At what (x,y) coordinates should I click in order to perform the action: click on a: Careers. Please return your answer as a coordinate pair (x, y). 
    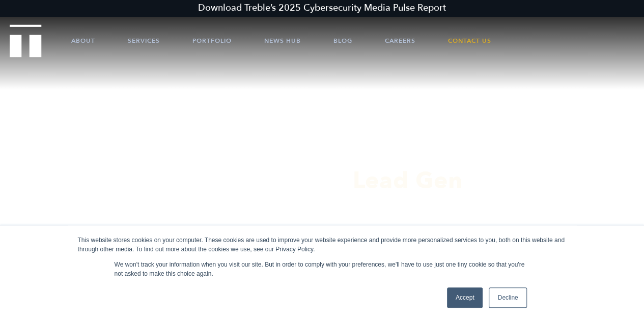
    Looking at the image, I should click on (400, 41).